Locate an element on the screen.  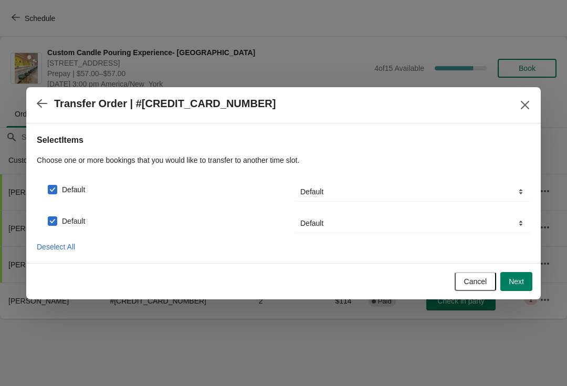
span: Next is located at coordinates (516, 281).